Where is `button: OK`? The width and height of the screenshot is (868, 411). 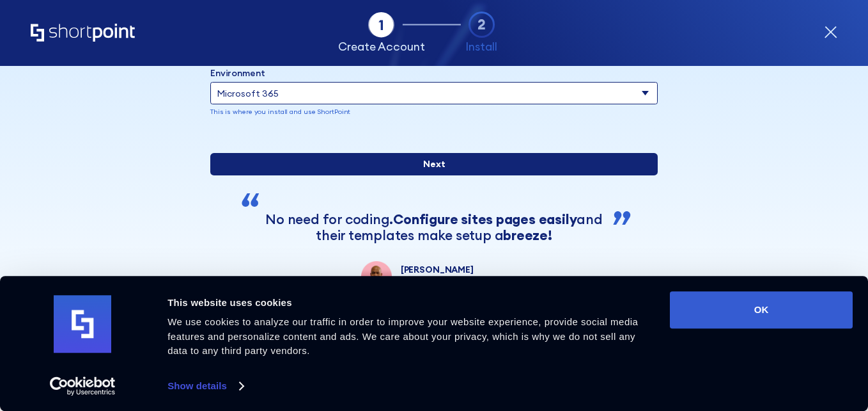 button: OK is located at coordinates (762, 310).